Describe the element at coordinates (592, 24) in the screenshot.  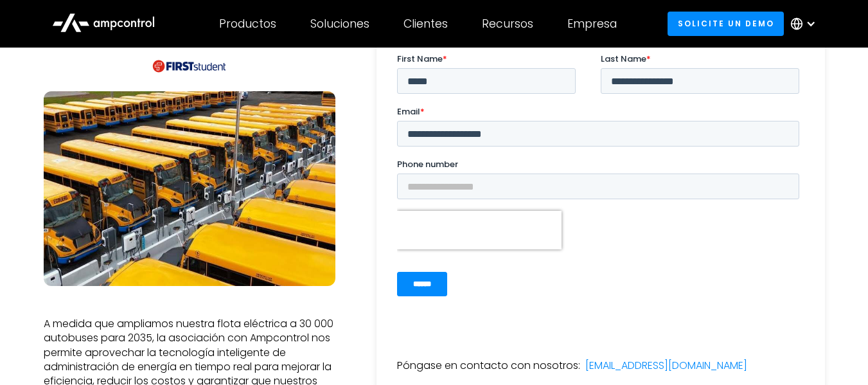
I see `div: Empresa` at that location.